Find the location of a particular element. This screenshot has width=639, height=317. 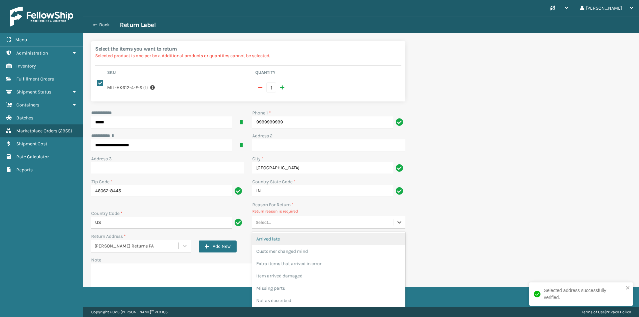

h2: Select the items you want to return is located at coordinates (248, 49).